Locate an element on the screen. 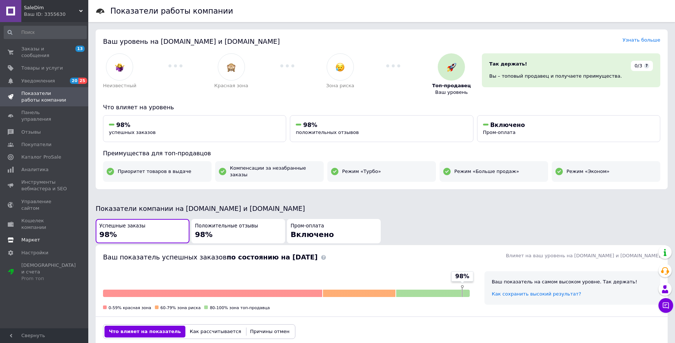  input: Поиск is located at coordinates (45, 32).